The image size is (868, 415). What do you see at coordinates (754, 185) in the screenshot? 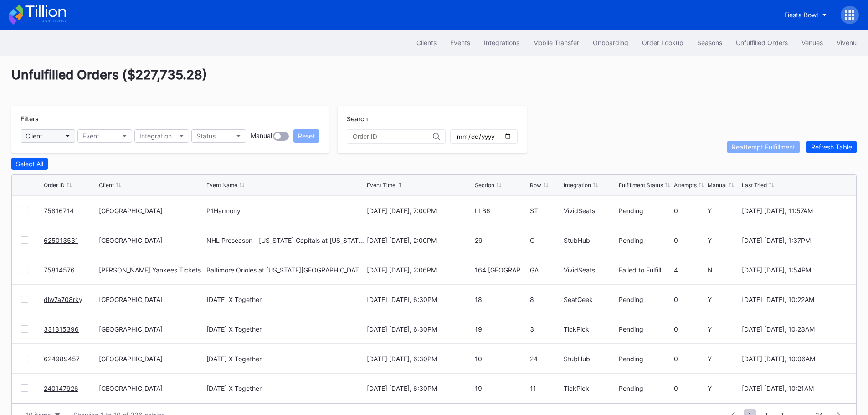
I see `div: Last Tried` at bounding box center [754, 185].